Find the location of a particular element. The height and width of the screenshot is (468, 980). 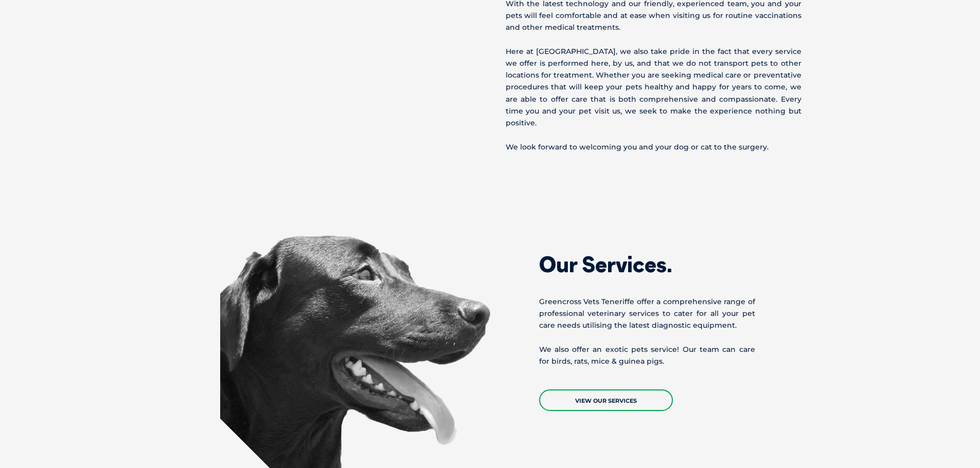

p: We look forward to welcoming you and your dog or cat to the surgery. is located at coordinates (653, 147).